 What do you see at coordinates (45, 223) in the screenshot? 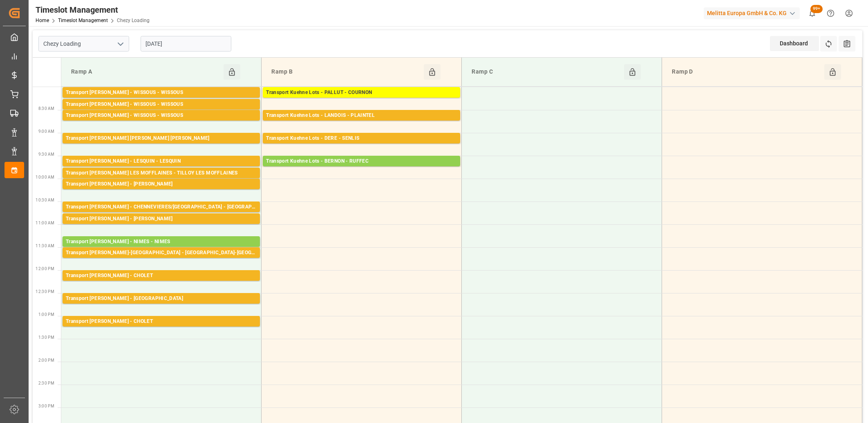
I see `span: 11:00 AM` at bounding box center [45, 223].